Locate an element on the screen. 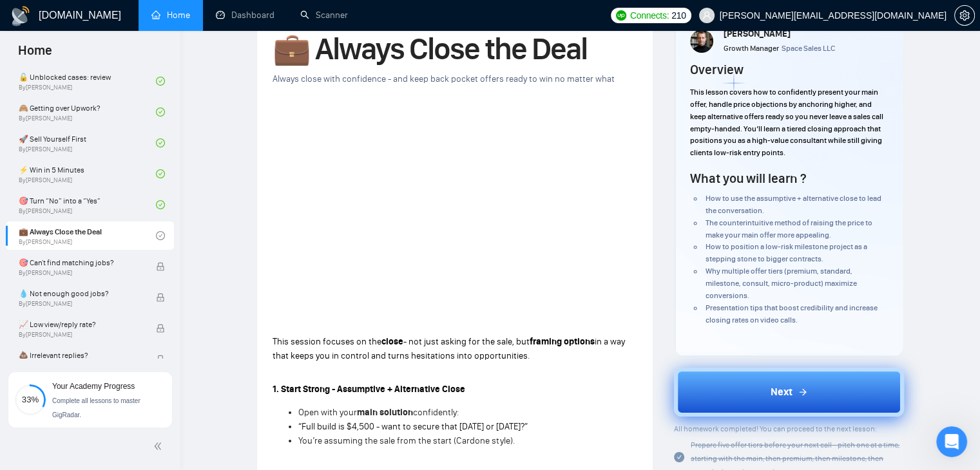  span: Complete all lessons to master GigRadar. is located at coordinates (96, 408).